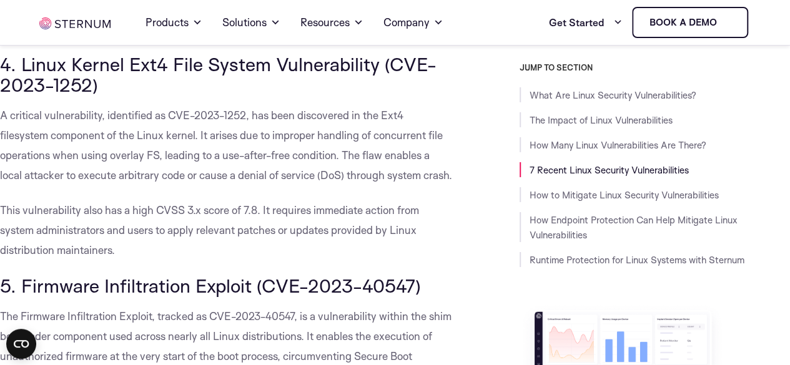 This screenshot has width=790, height=365. What do you see at coordinates (609, 170) in the screenshot?
I see `a: 7 Recent Linux Security Vulnerabilities` at bounding box center [609, 170].